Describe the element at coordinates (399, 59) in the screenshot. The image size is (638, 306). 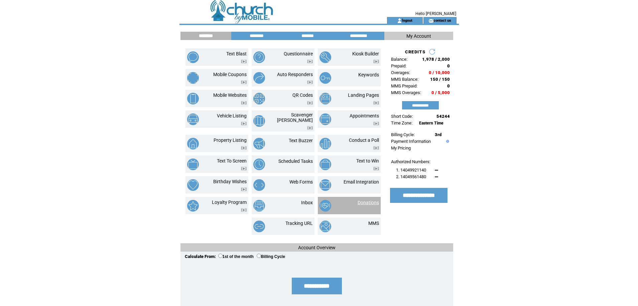
I see `span: Balance:` at that location.